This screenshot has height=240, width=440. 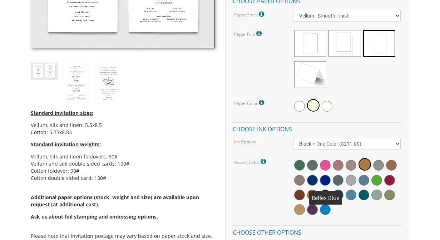 What do you see at coordinates (249, 34) in the screenshot?
I see `label: Paper Fold` at bounding box center [249, 34].